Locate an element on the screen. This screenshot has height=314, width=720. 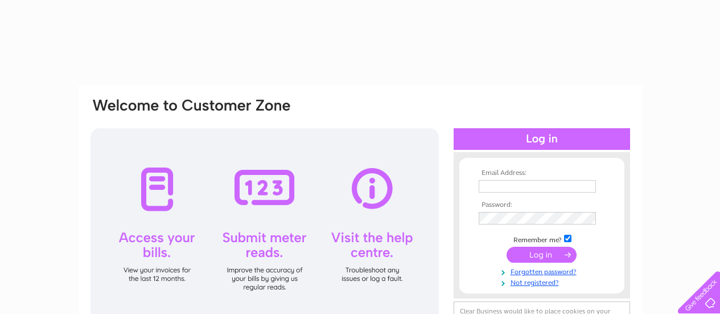
td: Remember me? is located at coordinates (542, 239).